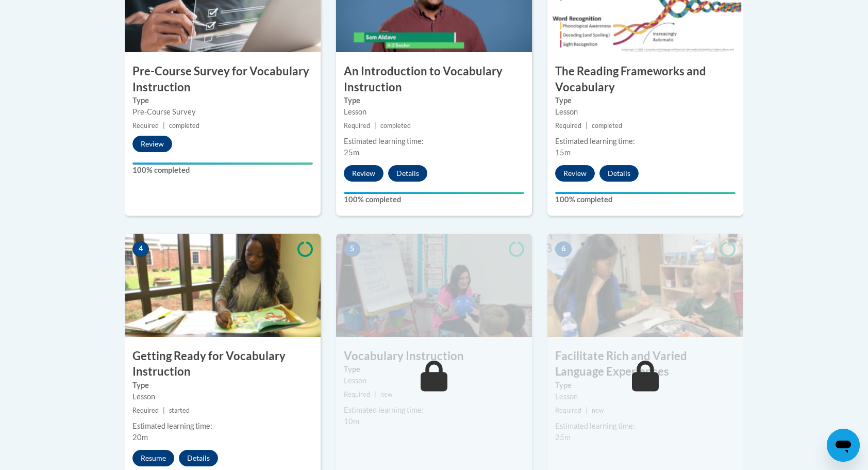  What do you see at coordinates (645, 364) in the screenshot?
I see `h3: Facilitate Rich and Varied Language Experiences` at bounding box center [645, 364].